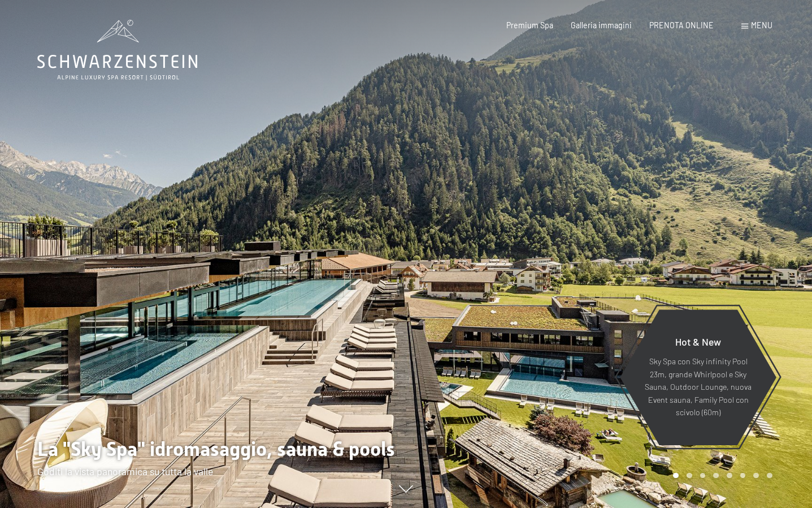 This screenshot has width=812, height=508. I want to click on div: Carousel Page 7, so click(756, 476).